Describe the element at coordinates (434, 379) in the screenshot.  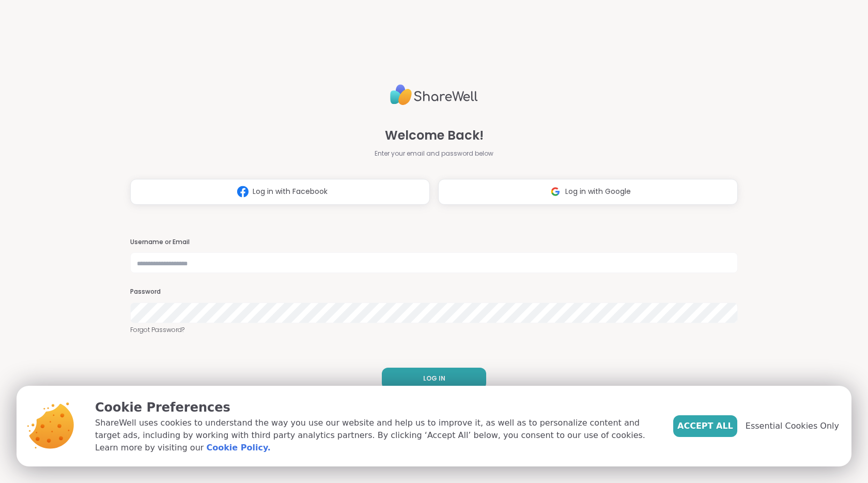
I see `button: LOG IN` at that location.